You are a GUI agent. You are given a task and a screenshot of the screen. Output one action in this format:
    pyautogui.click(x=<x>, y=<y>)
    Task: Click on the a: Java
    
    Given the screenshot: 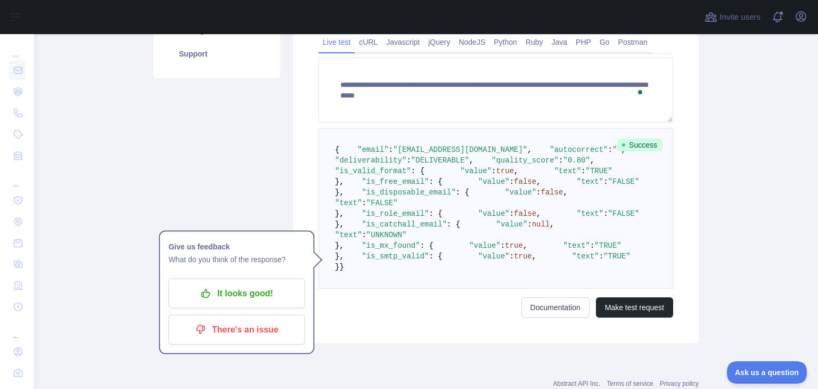 What is the action you would take?
    pyautogui.click(x=560, y=42)
    